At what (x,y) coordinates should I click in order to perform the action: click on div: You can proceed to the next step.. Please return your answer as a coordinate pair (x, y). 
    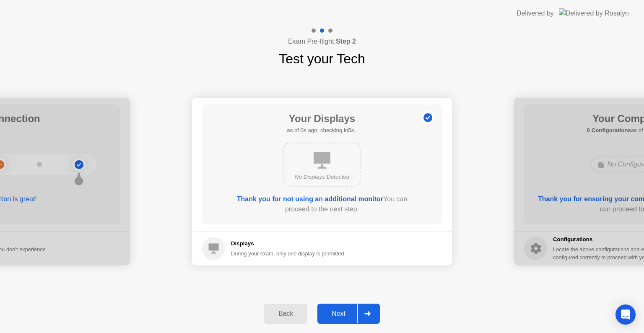
    Looking at the image, I should click on (322, 204).